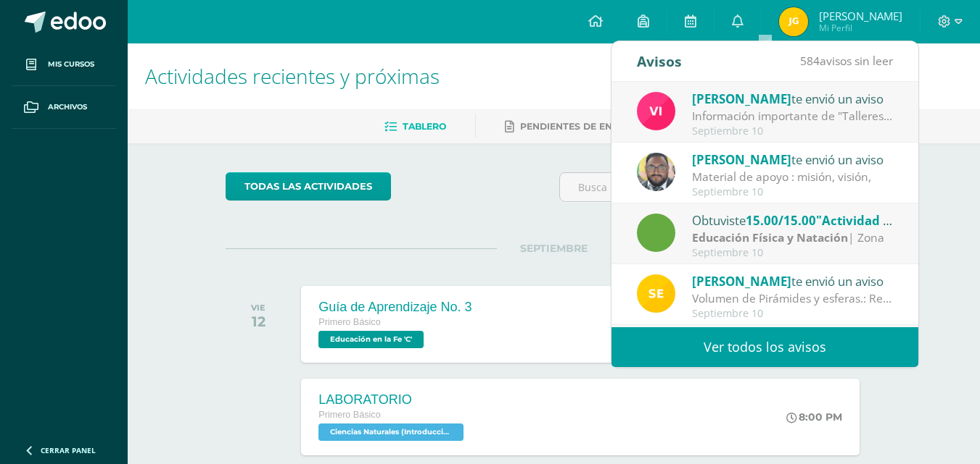  Describe the element at coordinates (792, 298) in the screenshot. I see `div: Volumen de Pirámides y esferas.: Realiza los siguientes ejercicios en tu cuaderno. Debes encontra...` at that location.